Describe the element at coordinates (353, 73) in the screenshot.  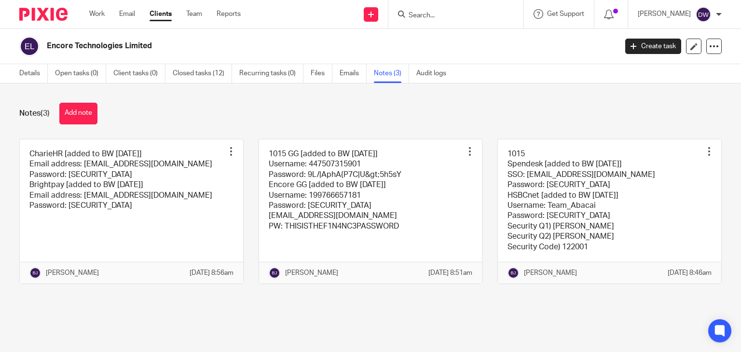
I see `a: Emails` at that location.